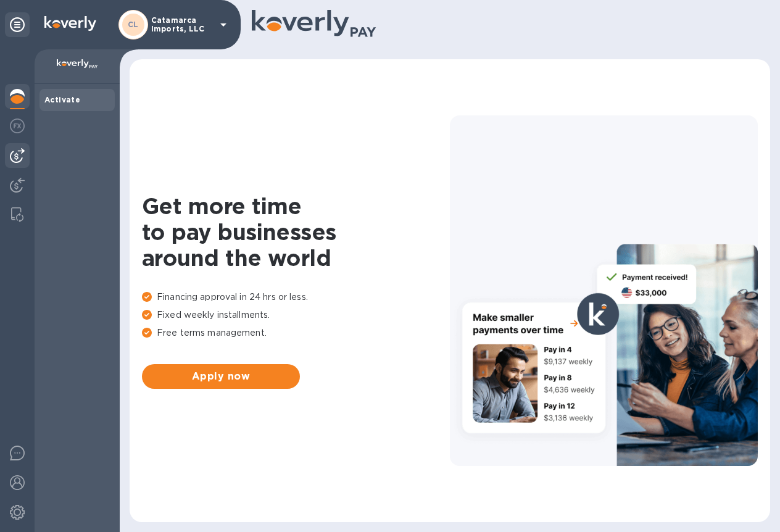  Describe the element at coordinates (295, 333) in the screenshot. I see `p: Free terms management.` at that location.